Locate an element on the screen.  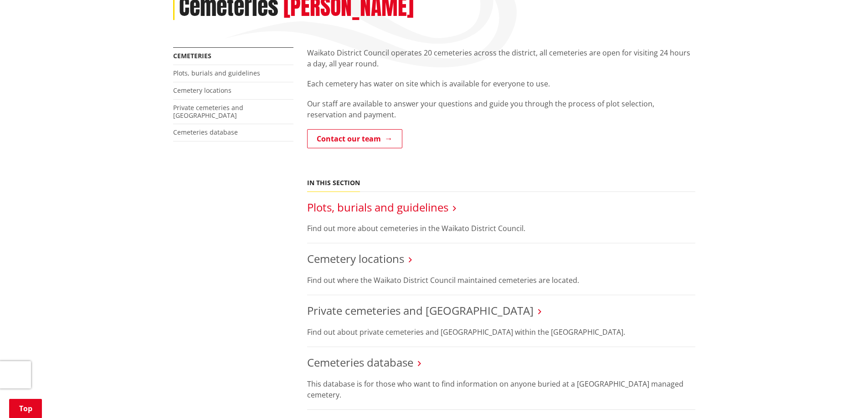
p: Each cemetery has water on site which is available for everyone to use. is located at coordinates (501, 84).